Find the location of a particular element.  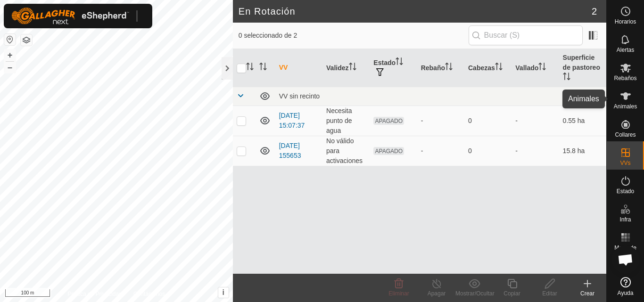

th: Vallado is located at coordinates (535, 68).